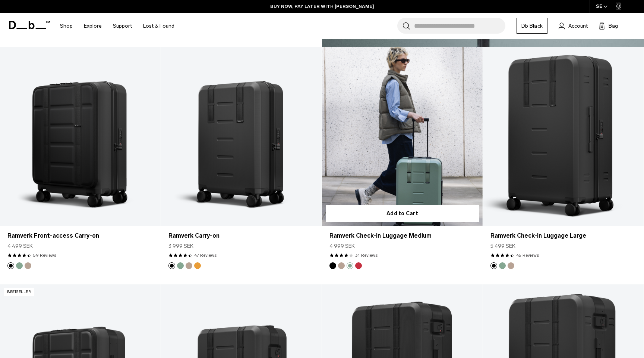 The image size is (644, 358). I want to click on span: 5 499 SEK, so click(503, 246).